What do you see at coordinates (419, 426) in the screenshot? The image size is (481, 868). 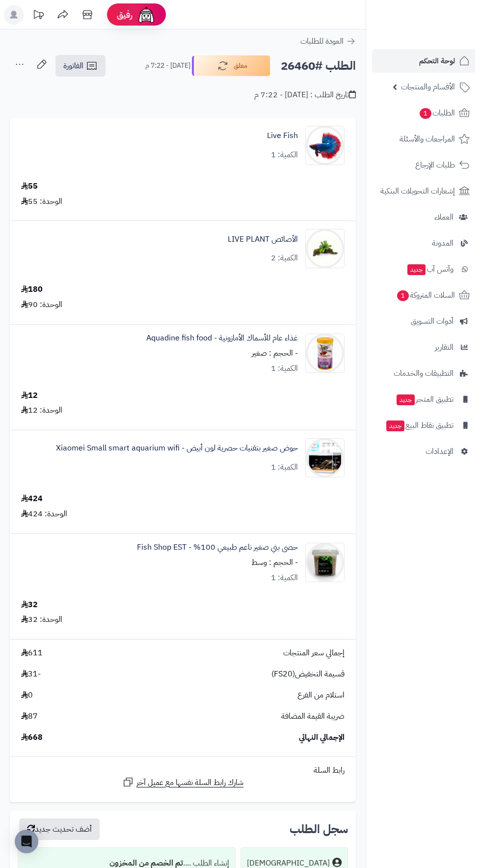 I see `span: تطبيق نقاط البيع` at bounding box center [419, 426].